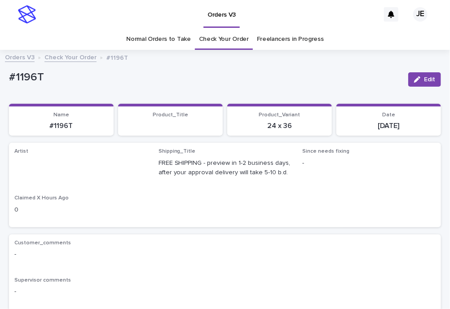 This screenshot has height=309, width=450. What do you see at coordinates (43, 280) in the screenshot?
I see `span: Supervisor comments` at bounding box center [43, 280].